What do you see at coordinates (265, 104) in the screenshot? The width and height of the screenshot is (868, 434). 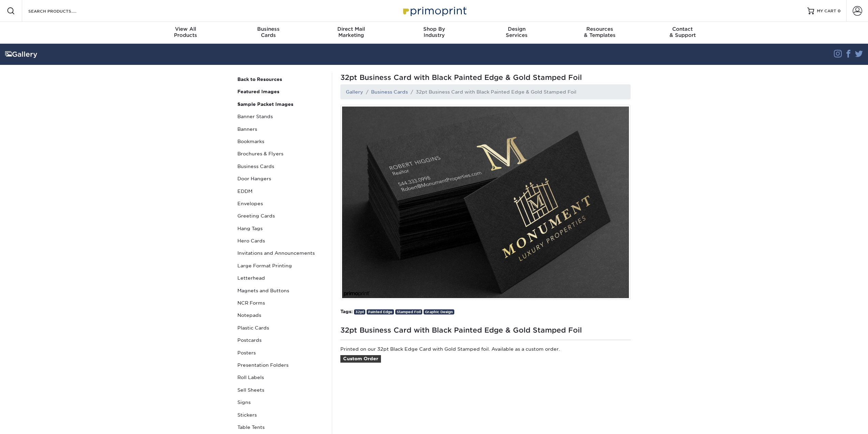 I see `strong: Sample Packet Images` at bounding box center [265, 104].